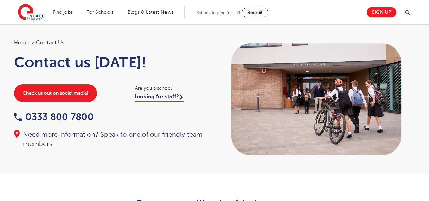  Describe the element at coordinates (151, 12) in the screenshot. I see `a: Blogs & Latest News` at that location.